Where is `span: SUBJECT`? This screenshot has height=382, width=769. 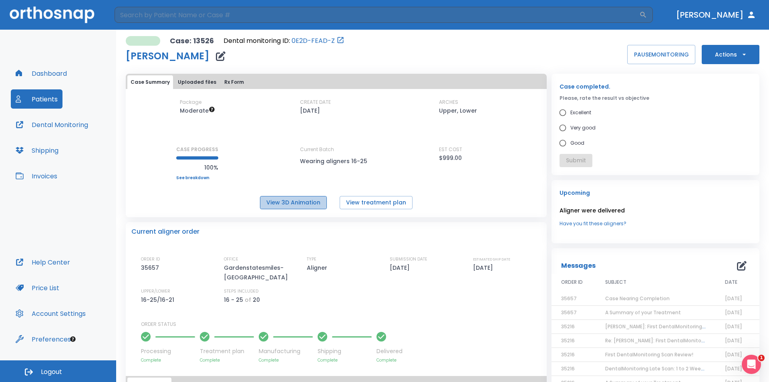 span: SUBJECT is located at coordinates (615, 282).